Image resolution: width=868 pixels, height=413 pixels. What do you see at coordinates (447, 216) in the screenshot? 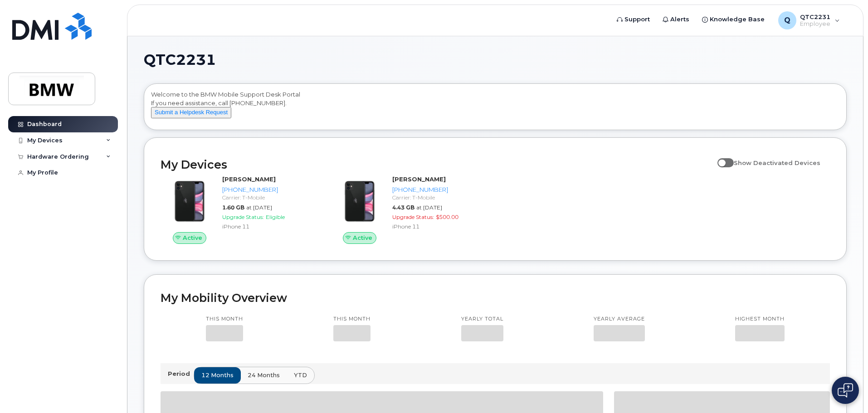
I see `span: $500.00` at bounding box center [447, 216].